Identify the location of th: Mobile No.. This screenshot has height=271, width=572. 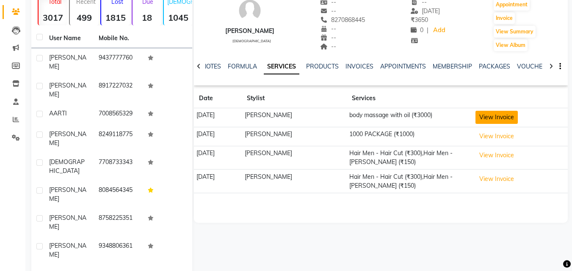
(118, 38).